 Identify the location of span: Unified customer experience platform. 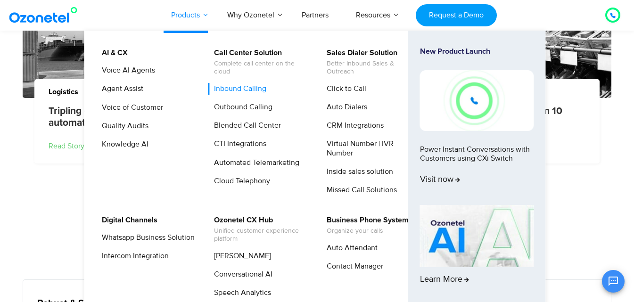
(260, 235).